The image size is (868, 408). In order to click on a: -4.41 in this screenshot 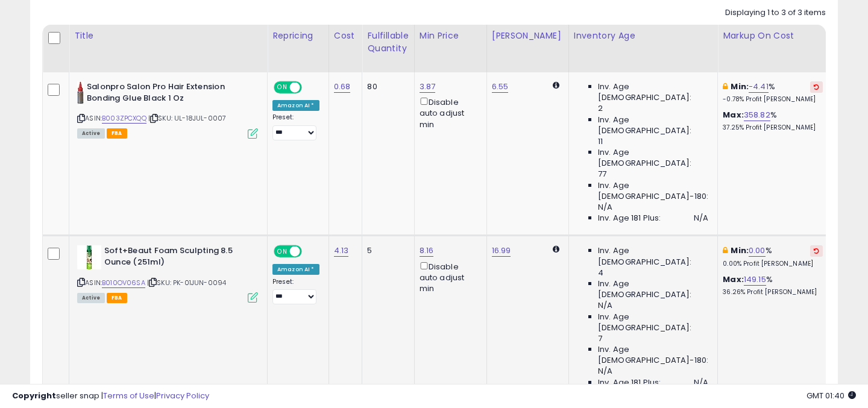, I will do `click(758, 87)`.